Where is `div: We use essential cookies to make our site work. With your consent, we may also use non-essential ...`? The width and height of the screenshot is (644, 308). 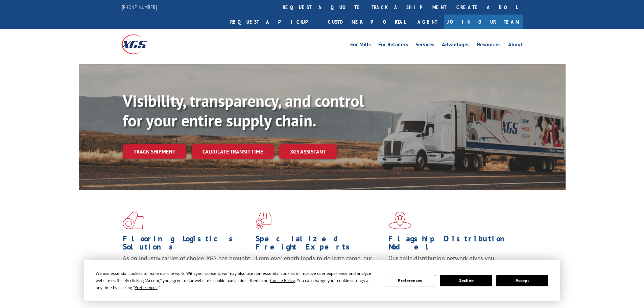 div: We use essential cookies to make our site work. With your consent, we may also use non-essential ... is located at coordinates (235, 280).